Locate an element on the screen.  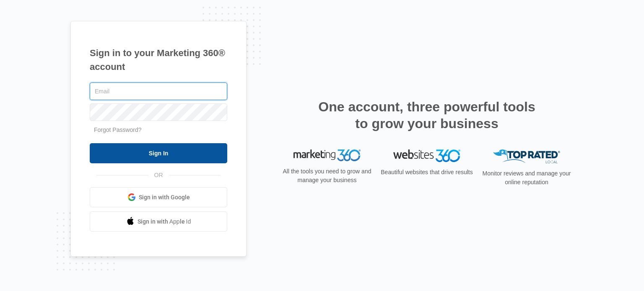
a: Forgot Password? is located at coordinates (118, 130).